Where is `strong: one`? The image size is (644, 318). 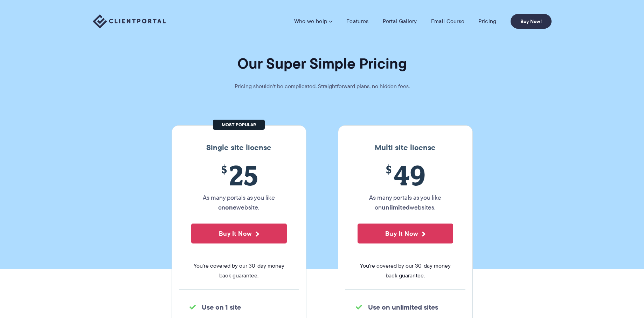 strong: one is located at coordinates (231, 208).